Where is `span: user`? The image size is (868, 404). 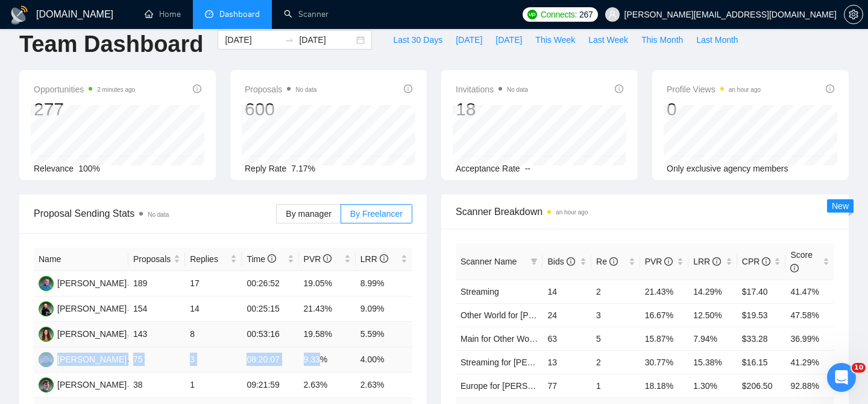
span: user is located at coordinates (612, 14).